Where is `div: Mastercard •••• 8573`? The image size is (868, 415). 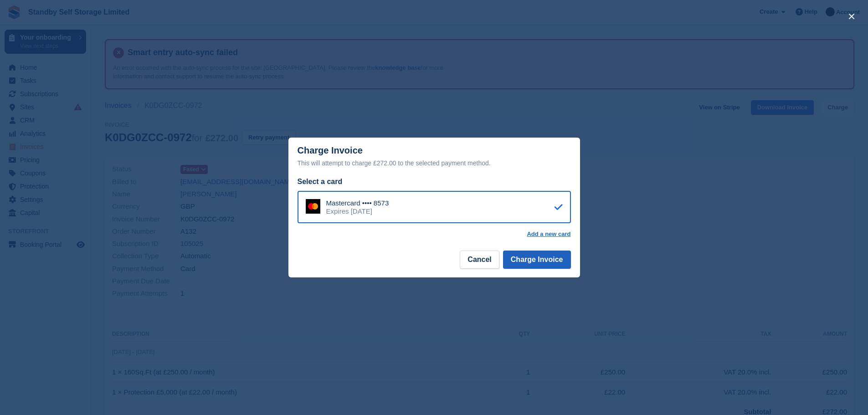
div: Mastercard •••• 8573 is located at coordinates (357, 203).